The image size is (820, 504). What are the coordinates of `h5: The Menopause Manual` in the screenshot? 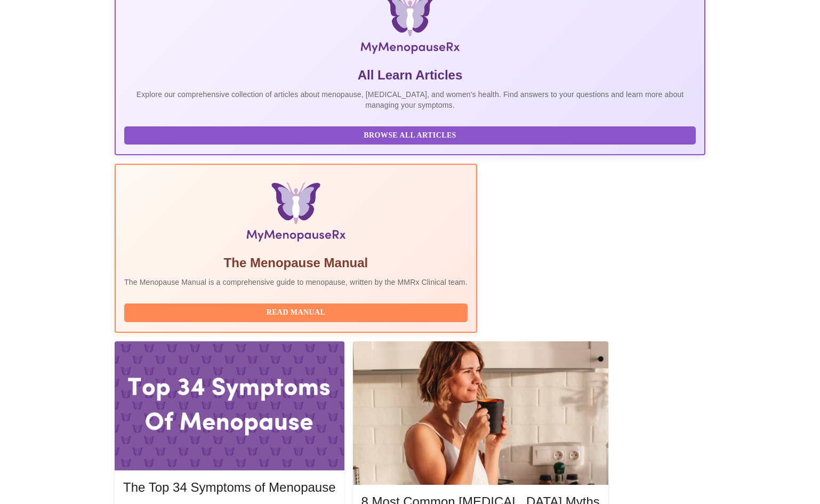 It's located at (296, 263).